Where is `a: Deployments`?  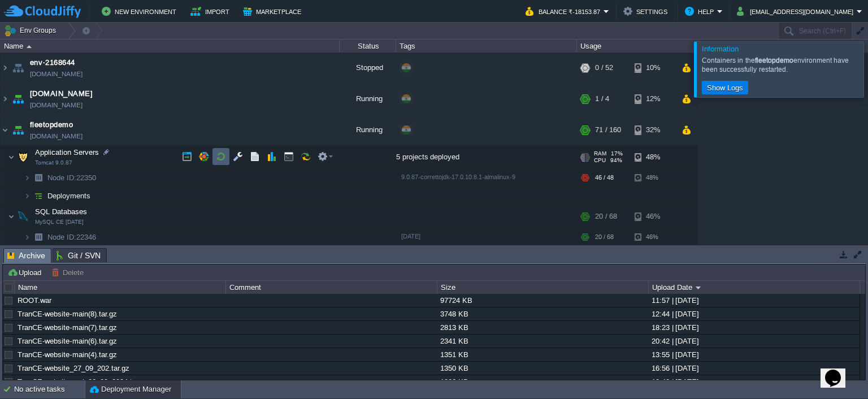 a: Deployments is located at coordinates (69, 196).